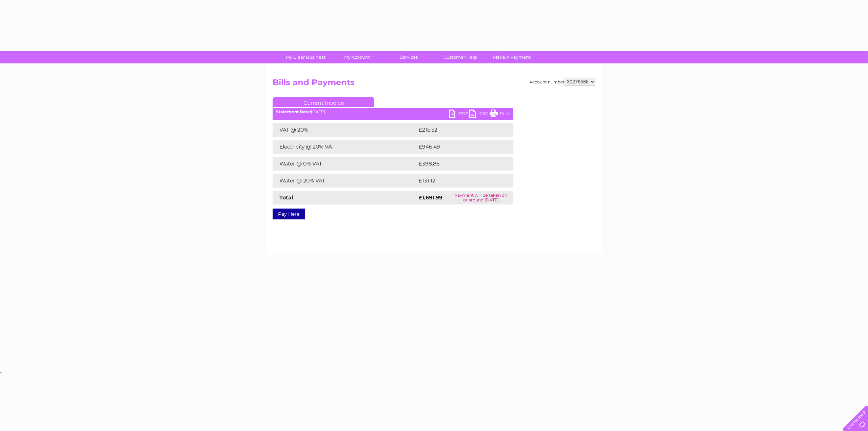 Image resolution: width=868 pixels, height=431 pixels. Describe the element at coordinates (345, 181) in the screenshot. I see `td: Water @ 20% VAT` at that location.